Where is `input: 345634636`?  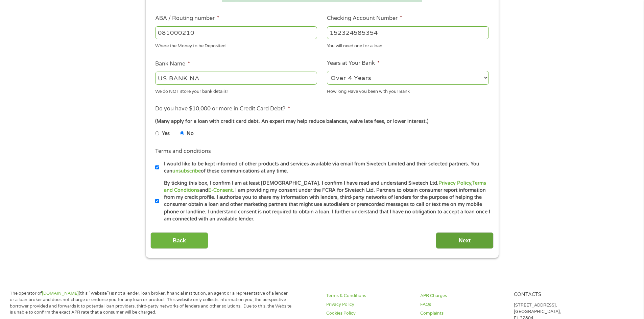 input: 345634636 is located at coordinates (408, 33).